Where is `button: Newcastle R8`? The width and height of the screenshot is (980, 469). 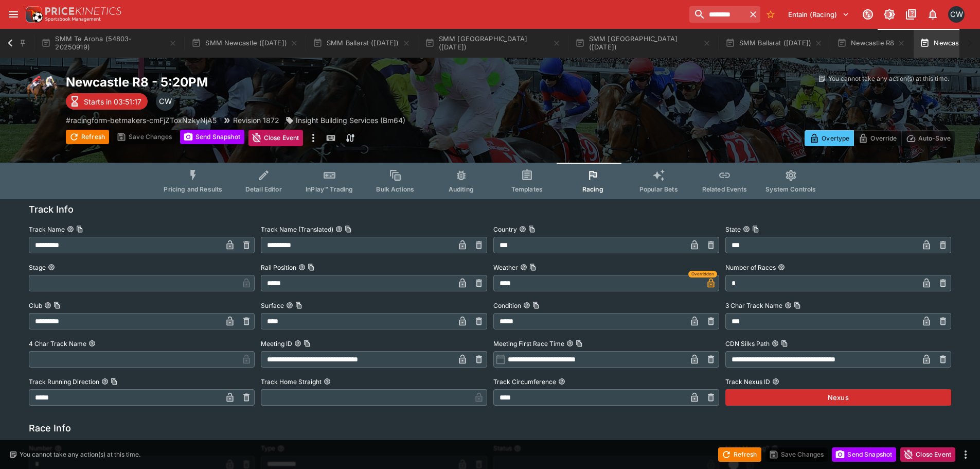
button: Newcastle R8 is located at coordinates (871, 44).